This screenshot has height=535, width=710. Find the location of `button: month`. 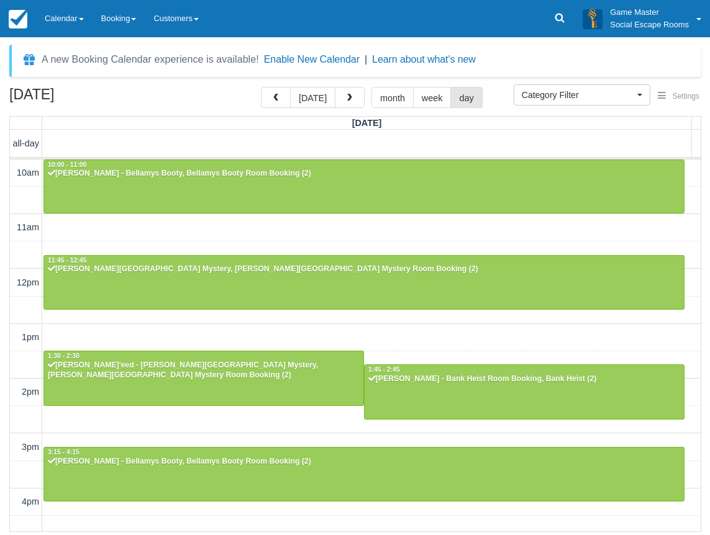

button: month is located at coordinates (392, 97).